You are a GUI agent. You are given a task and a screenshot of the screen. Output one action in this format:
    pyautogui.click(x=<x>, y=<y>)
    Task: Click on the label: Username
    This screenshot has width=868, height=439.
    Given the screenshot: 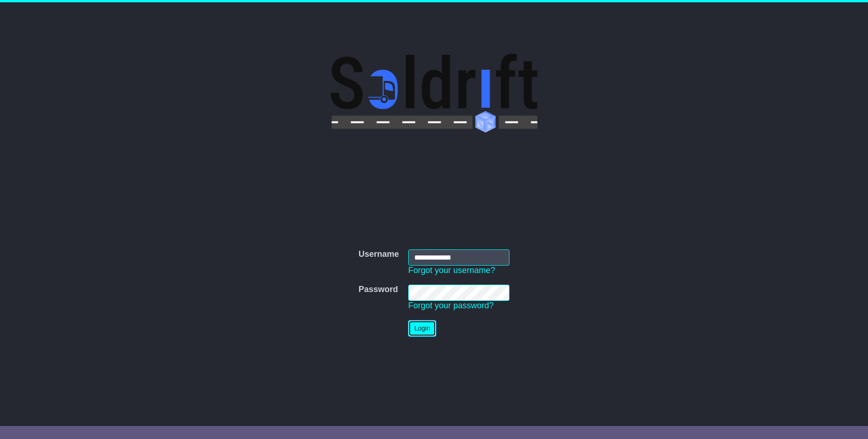 What is the action you would take?
    pyautogui.click(x=378, y=254)
    